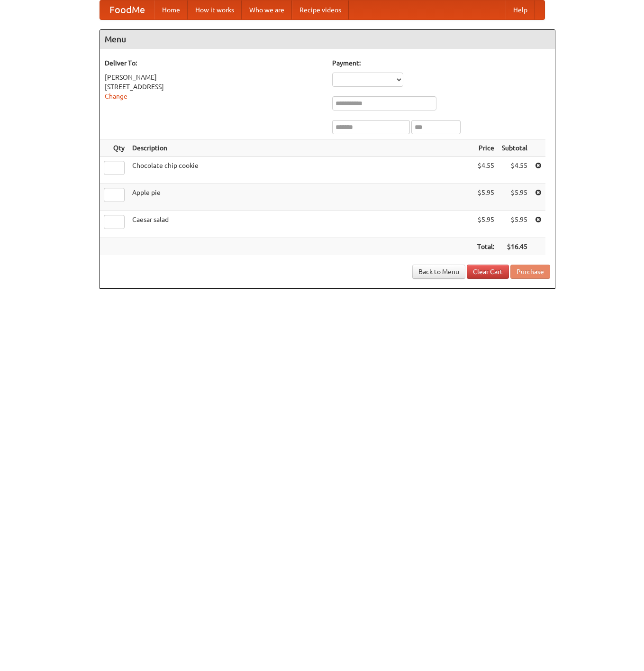  I want to click on button: Purchase, so click(531, 272).